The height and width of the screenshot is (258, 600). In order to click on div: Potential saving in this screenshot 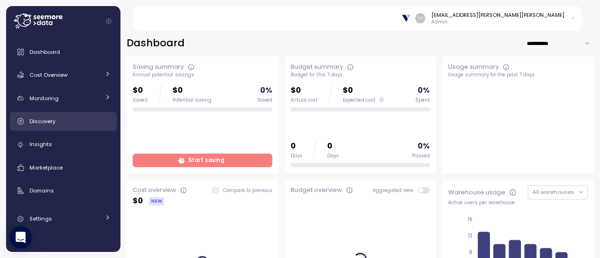, I will do `click(192, 100)`.